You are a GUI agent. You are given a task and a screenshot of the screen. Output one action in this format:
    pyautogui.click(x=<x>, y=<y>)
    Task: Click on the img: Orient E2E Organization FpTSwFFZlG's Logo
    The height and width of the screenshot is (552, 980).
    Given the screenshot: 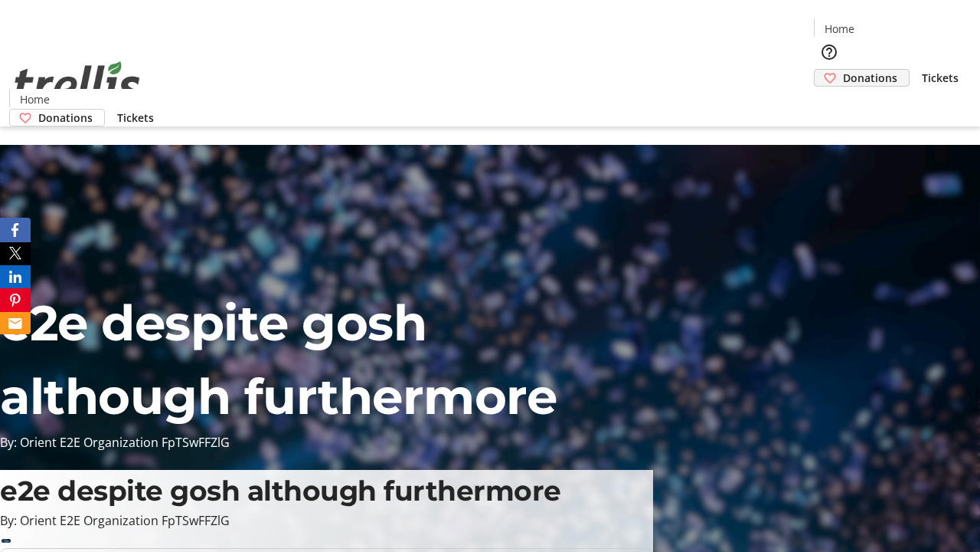 What is the action you would take?
    pyautogui.click(x=78, y=83)
    